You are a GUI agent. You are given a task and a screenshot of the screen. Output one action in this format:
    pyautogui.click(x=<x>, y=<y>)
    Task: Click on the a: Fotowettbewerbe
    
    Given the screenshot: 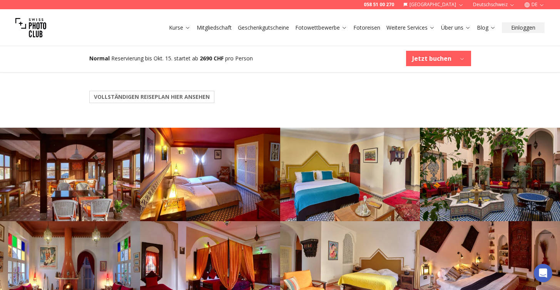 What is the action you would take?
    pyautogui.click(x=321, y=28)
    